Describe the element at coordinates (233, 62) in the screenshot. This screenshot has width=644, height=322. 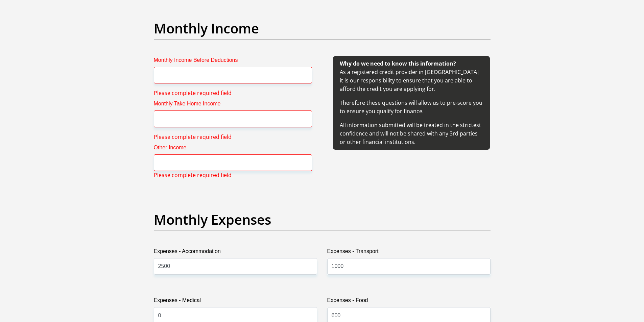
I see `label: Monthly Income Before Deductions` at that location.